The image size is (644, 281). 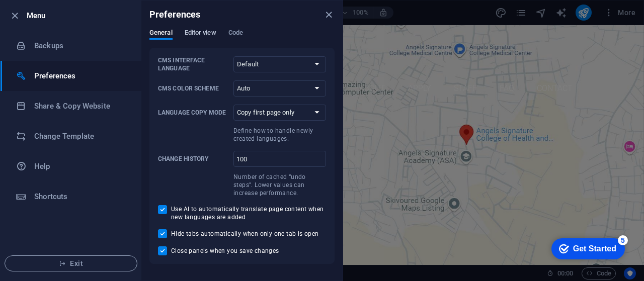 What do you see at coordinates (280, 64) in the screenshot?
I see `select: CMS Interface Language` at bounding box center [280, 64].